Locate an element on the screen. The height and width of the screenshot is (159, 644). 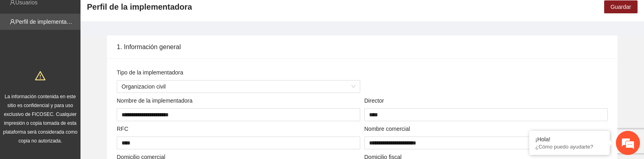
label: Director is located at coordinates (374, 101).